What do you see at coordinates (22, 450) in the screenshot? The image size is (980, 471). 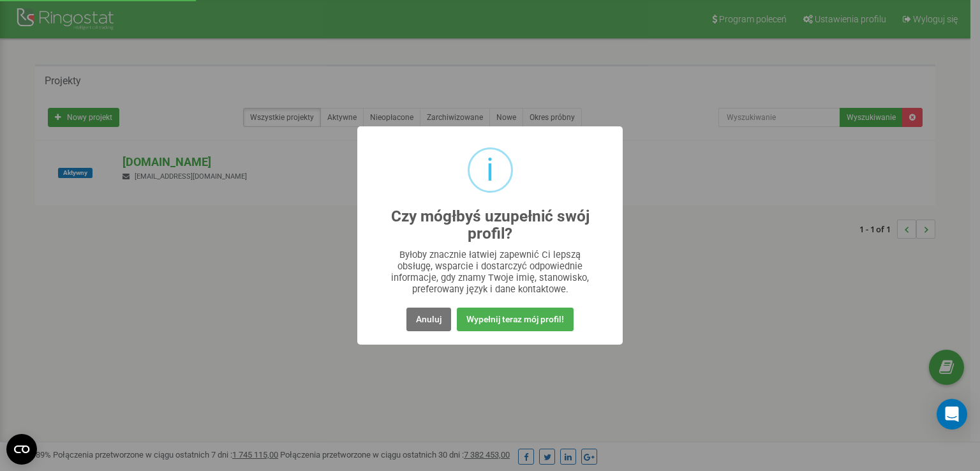 I see `button: Open CMP widget` at bounding box center [22, 450].